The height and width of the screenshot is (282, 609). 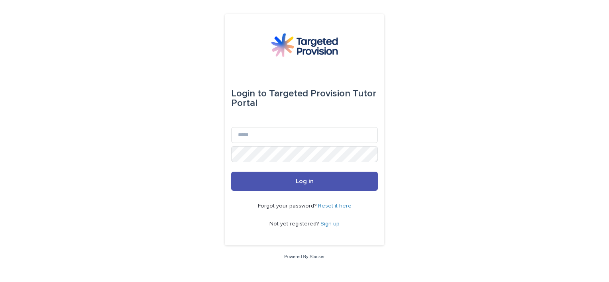 I want to click on div: Targeted Provision Tutor Portal, so click(x=304, y=98).